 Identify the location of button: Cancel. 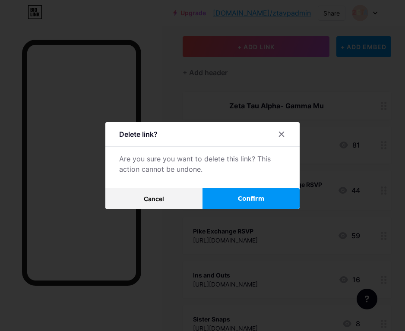
(154, 198).